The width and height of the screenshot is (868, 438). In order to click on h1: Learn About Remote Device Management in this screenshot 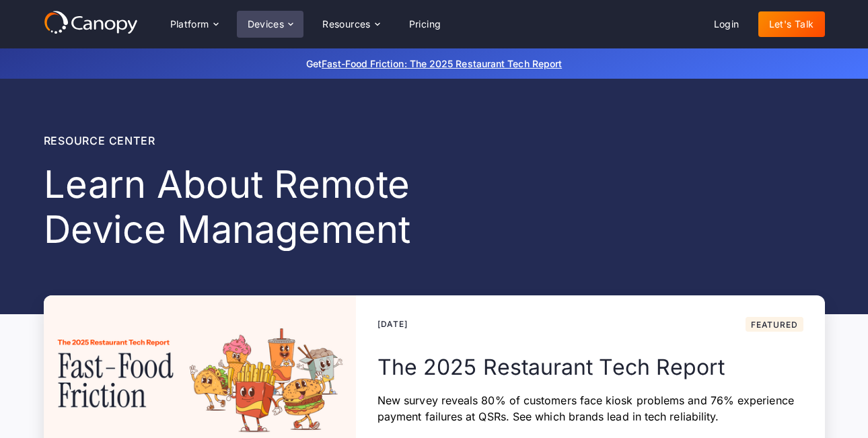, I will do `click(291, 207)`.